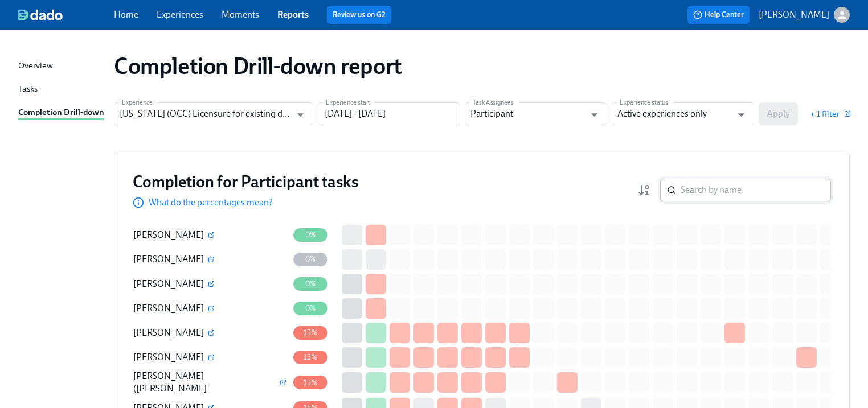  I want to click on a: Reports, so click(293, 14).